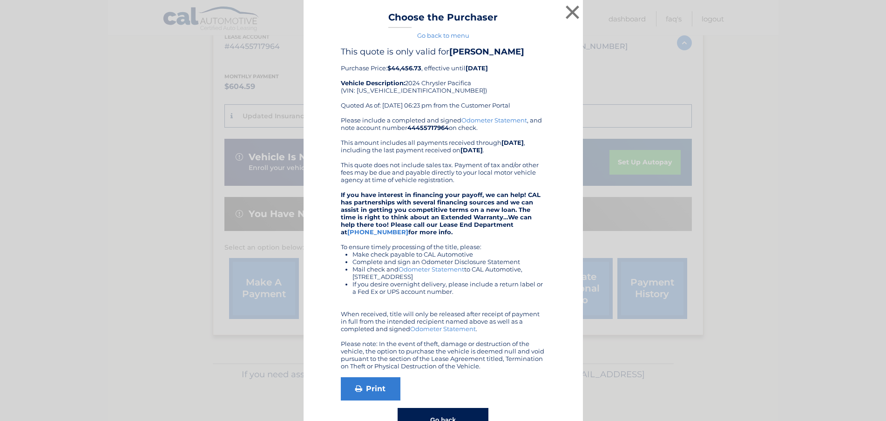 The height and width of the screenshot is (421, 886). I want to click on strong: Vehicle Description:, so click(373, 83).